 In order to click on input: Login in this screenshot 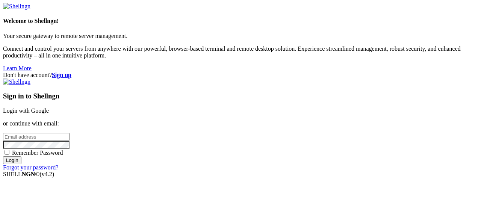, I will do `click(12, 160)`.